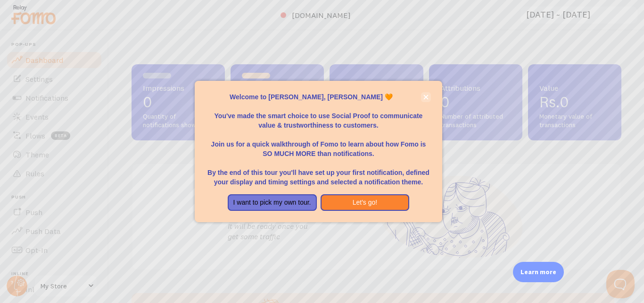  Describe the element at coordinates (318, 144) in the screenshot. I see `p: Join us for a quick walkthrough of Fomo to learn about how Fomo is SO MUCH MORE than notifications.` at that location.